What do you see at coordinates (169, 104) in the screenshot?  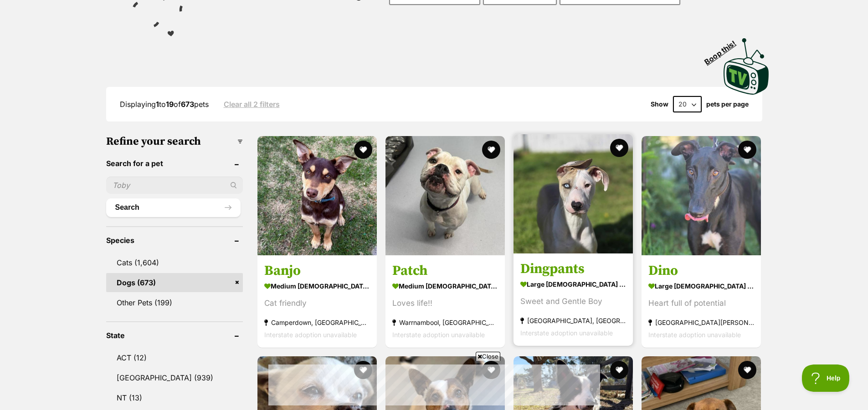 I see `strong: 19` at bounding box center [169, 104].